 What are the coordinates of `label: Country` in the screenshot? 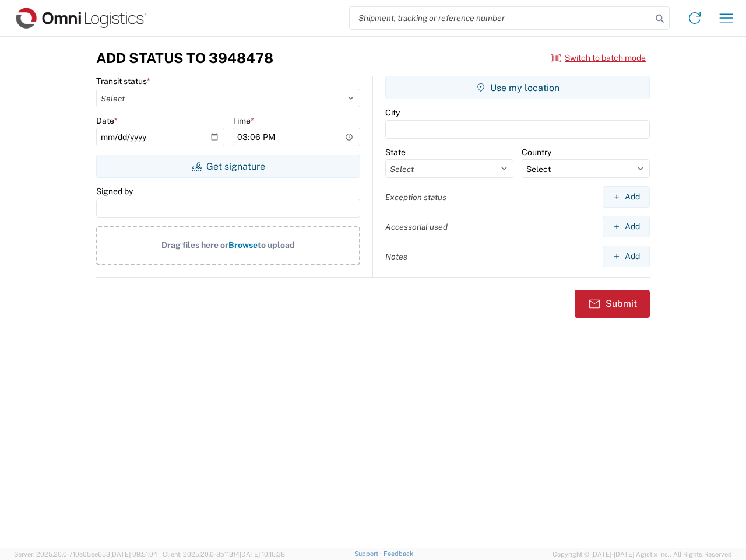 It's located at (536, 152).